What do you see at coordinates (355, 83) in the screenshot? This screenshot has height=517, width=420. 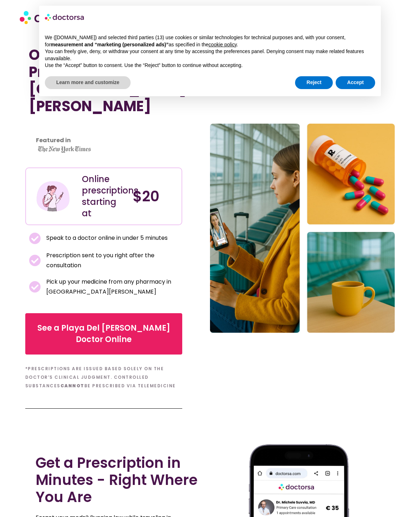 I see `button: Accept` at bounding box center [355, 83].